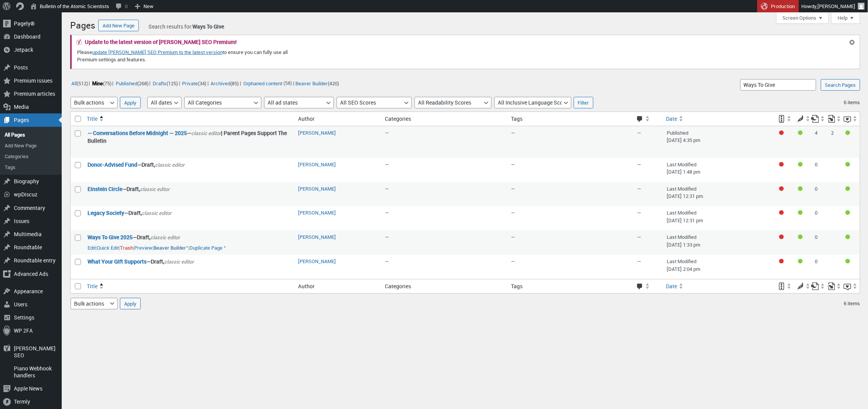 Image resolution: width=868 pixels, height=409 pixels. What do you see at coordinates (846, 18) in the screenshot?
I see `button: Help` at bounding box center [846, 18].